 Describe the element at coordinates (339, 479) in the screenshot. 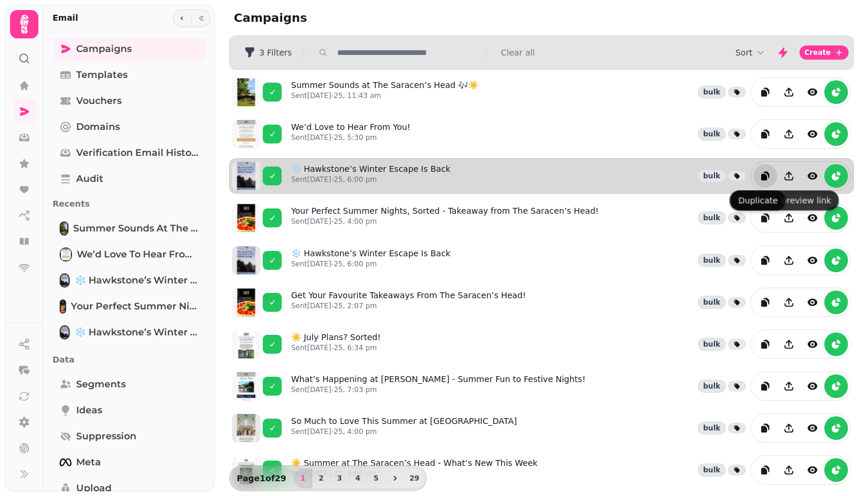

I see `button: 3` at that location.